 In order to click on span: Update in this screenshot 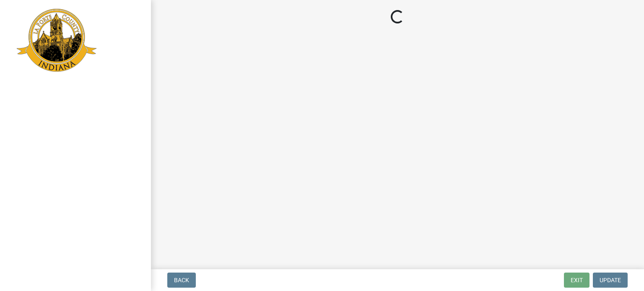, I will do `click(610, 280)`.